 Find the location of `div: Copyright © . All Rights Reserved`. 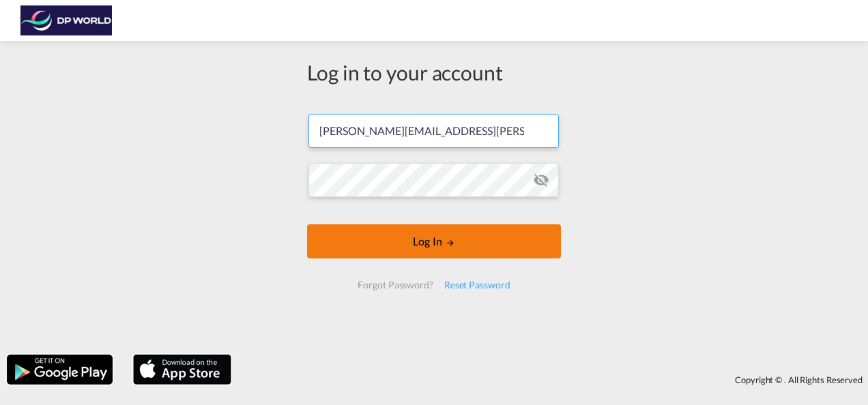

div: Copyright © . All Rights Reserved is located at coordinates (553, 380).